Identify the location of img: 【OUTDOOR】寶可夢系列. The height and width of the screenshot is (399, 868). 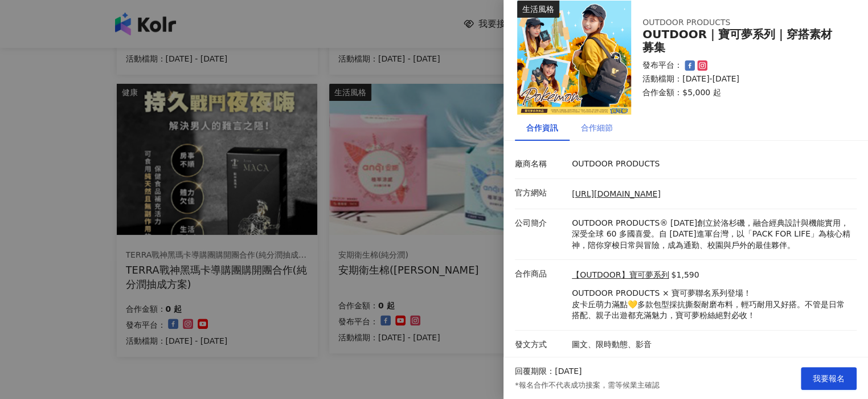
(574, 58).